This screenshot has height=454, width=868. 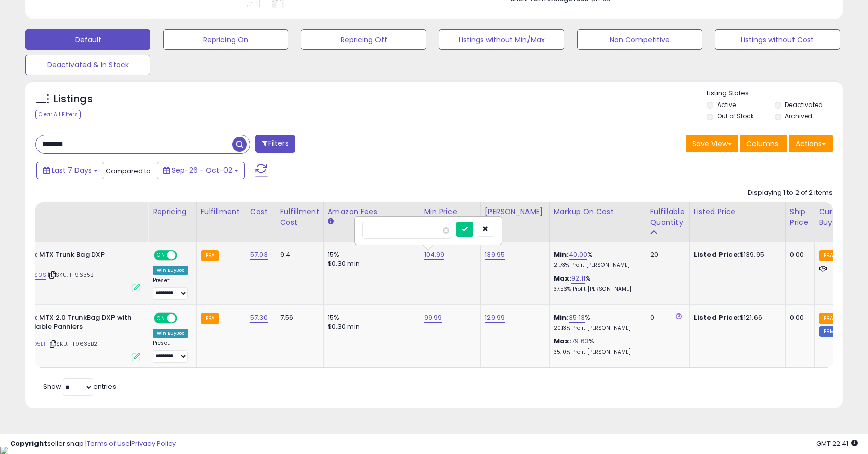 What do you see at coordinates (736, 318) in the screenshot?
I see `div: $121.66` at bounding box center [736, 318].